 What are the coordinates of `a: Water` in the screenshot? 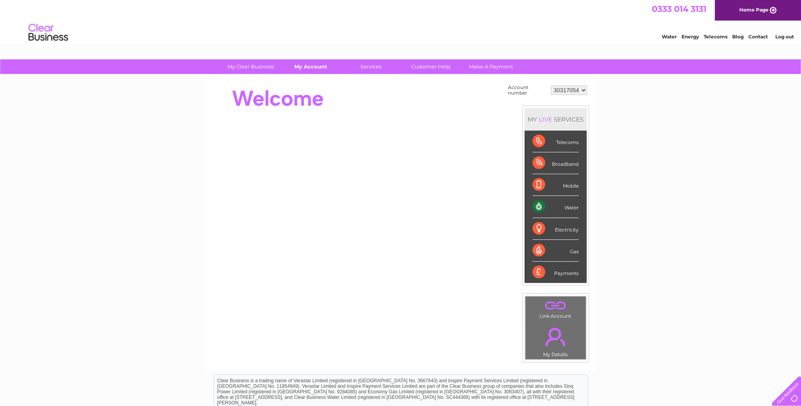 It's located at (670, 36).